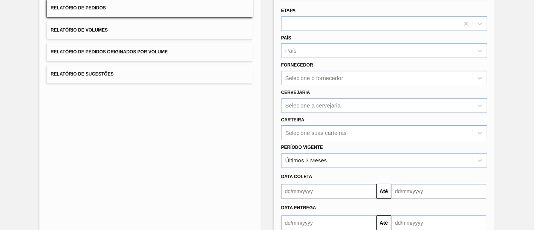 Image resolution: width=534 pixels, height=230 pixels. Describe the element at coordinates (150, 74) in the screenshot. I see `button: Relatório de Sugestões` at that location.